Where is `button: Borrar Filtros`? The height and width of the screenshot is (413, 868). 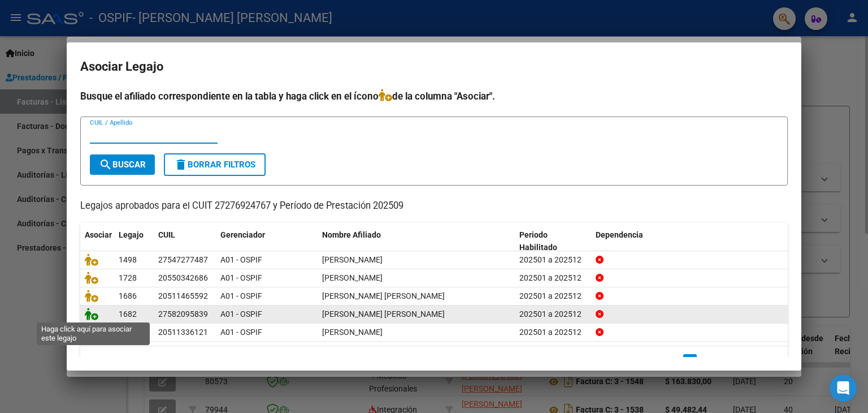 button: Borrar Filtros is located at coordinates (215, 165).